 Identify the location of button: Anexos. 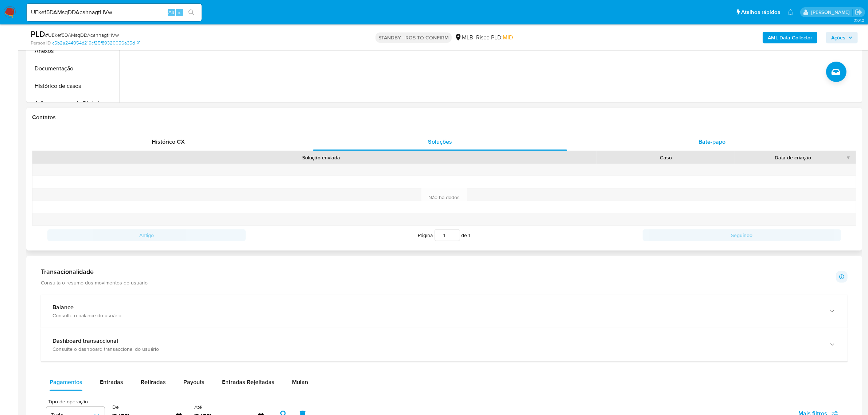
(74, 51).